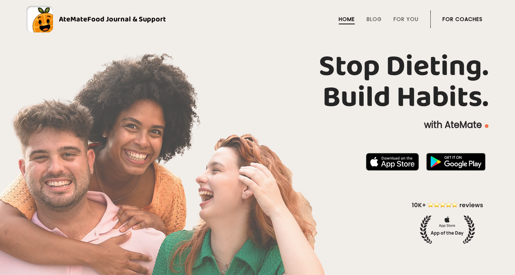  Describe the element at coordinates (456, 162) in the screenshot. I see `img: badge-download-google.png` at that location.